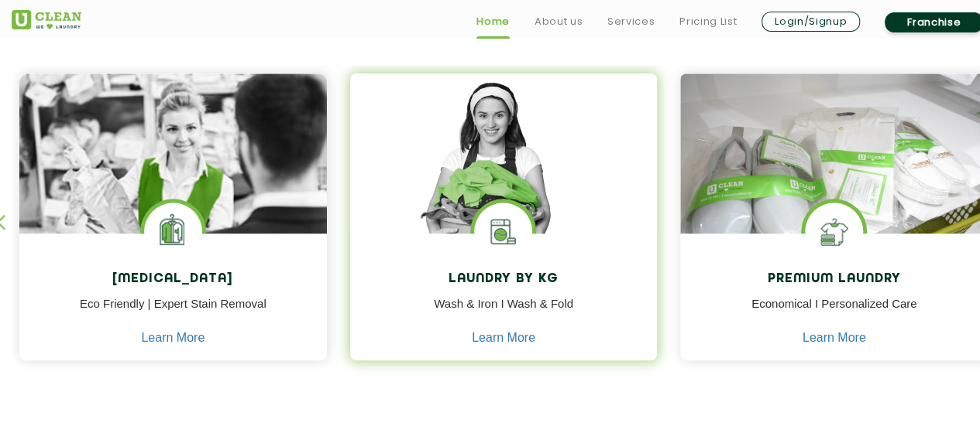 Image resolution: width=980 pixels, height=426 pixels. Describe the element at coordinates (708, 21) in the screenshot. I see `a: Pricing List` at that location.